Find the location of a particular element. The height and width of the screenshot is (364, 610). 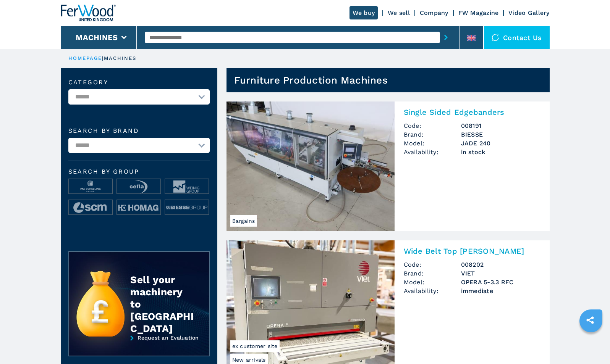

label: Category is located at coordinates (139, 82).